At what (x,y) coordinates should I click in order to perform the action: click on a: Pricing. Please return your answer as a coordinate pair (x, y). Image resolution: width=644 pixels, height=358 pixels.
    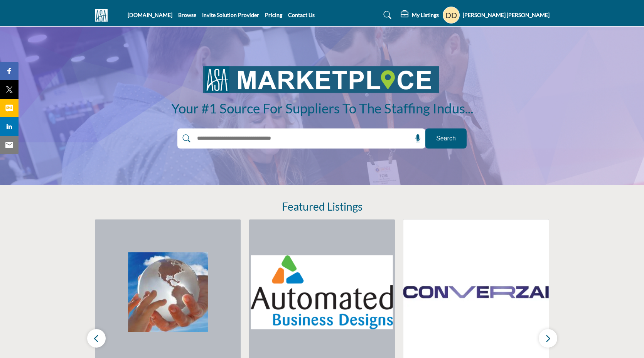
    Looking at the image, I should click on (273, 15).